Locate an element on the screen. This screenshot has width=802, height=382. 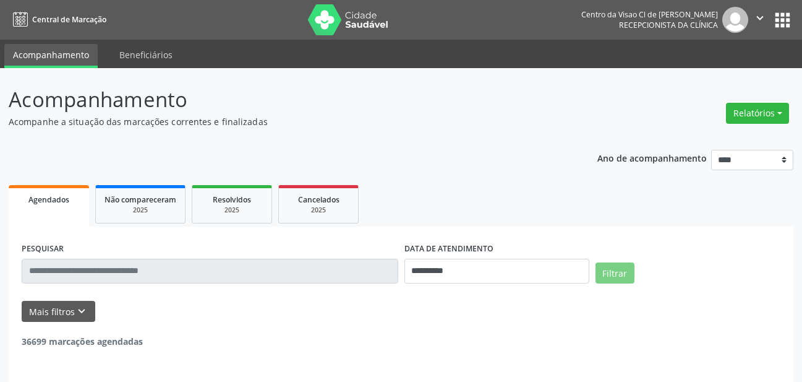
button: Relatórios is located at coordinates (758, 113).